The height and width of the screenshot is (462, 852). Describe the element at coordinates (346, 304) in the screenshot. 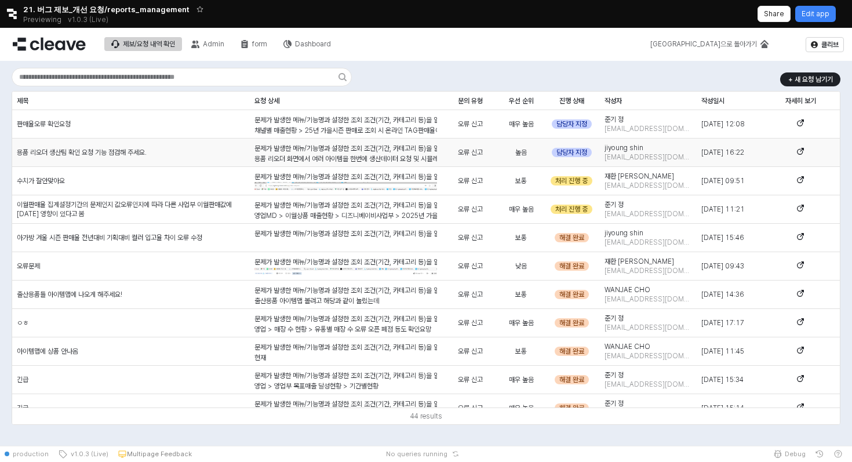

I see `img: Y1YCfAzxBQCUBKpX+P2TBjX4dUOElAAAAAElFTkSuQmCC` at that location.